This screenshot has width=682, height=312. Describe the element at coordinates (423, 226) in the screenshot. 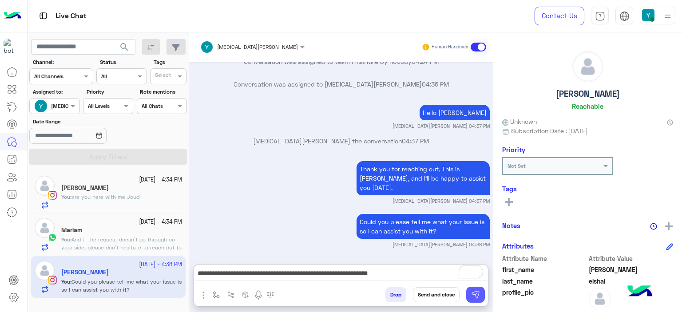

I see `p: 30/9/2025, 4:38 PM` at that location.